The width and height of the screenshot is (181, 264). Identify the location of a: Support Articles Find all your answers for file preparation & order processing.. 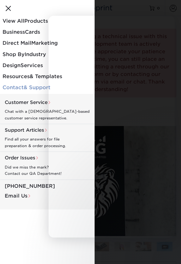
(47, 139).